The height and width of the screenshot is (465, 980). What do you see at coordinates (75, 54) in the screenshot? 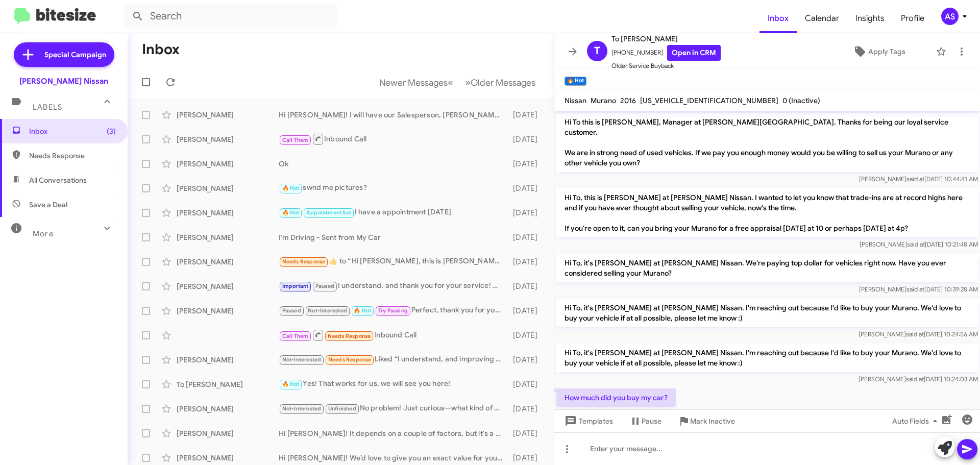
I see `span: Special Campaign` at bounding box center [75, 54].